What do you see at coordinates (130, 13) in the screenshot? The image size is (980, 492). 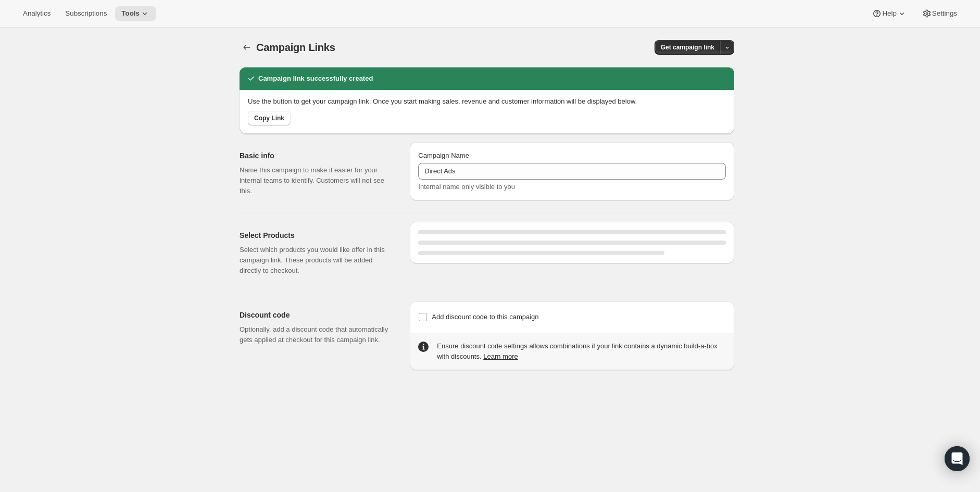 I see `span: Tools` at bounding box center [130, 13].